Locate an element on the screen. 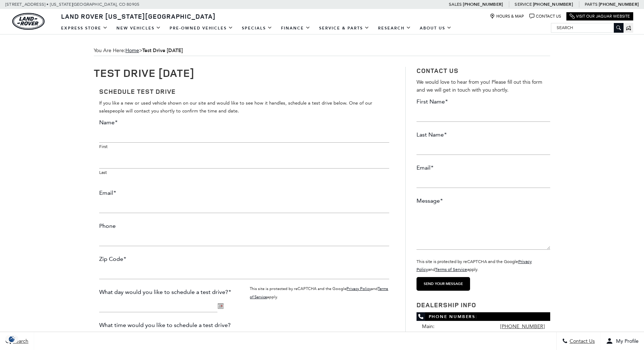 This screenshot has height=350, width=644. span: You Are Here: is located at coordinates (322, 51).